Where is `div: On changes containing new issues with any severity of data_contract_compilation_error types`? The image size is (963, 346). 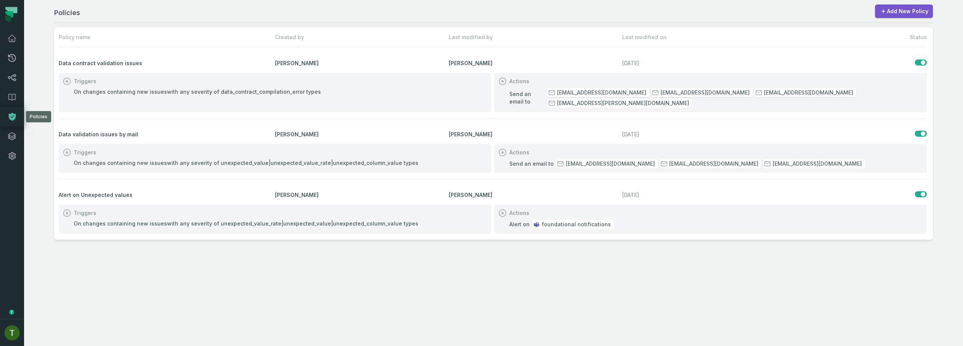
div: On changes containing new issues with any severity of data_contract_compilation_error types is located at coordinates (197, 92).